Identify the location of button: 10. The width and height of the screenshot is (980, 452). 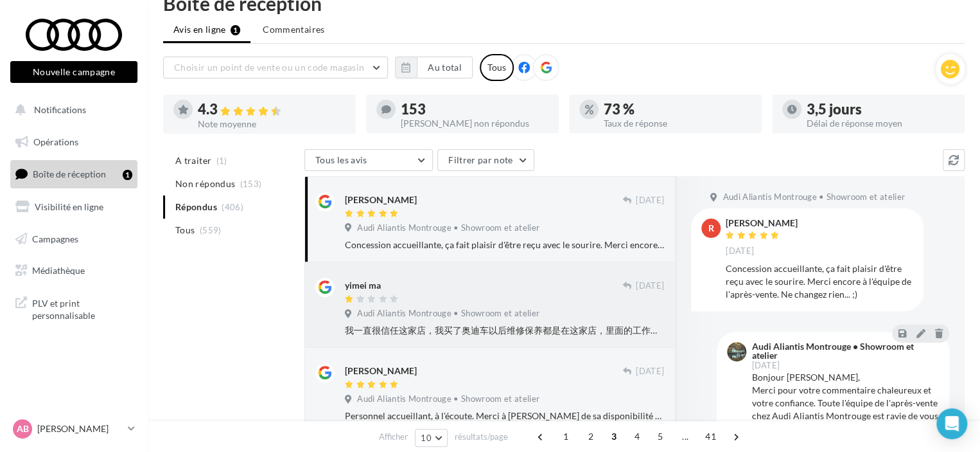
(431, 438).